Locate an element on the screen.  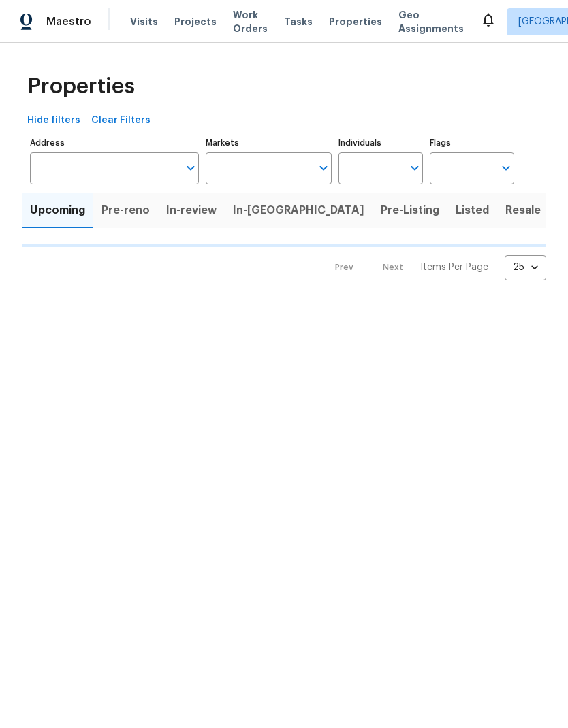
span: Maestro is located at coordinates (69, 22).